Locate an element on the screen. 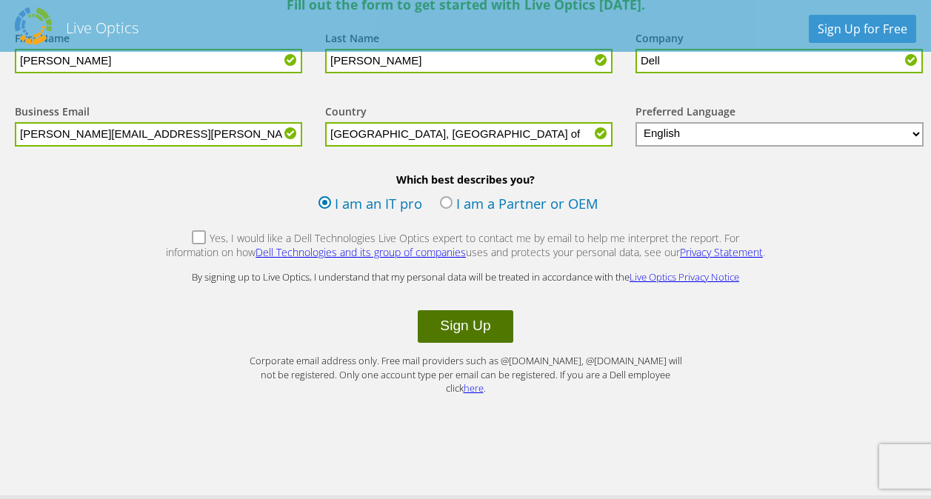  a: here is located at coordinates (473, 388).